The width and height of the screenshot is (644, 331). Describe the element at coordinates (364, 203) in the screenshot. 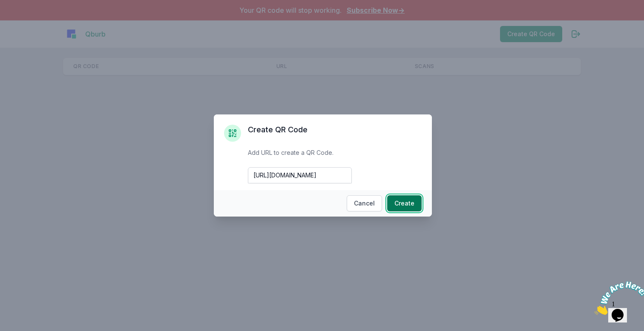

I see `button: Cancel` at that location.